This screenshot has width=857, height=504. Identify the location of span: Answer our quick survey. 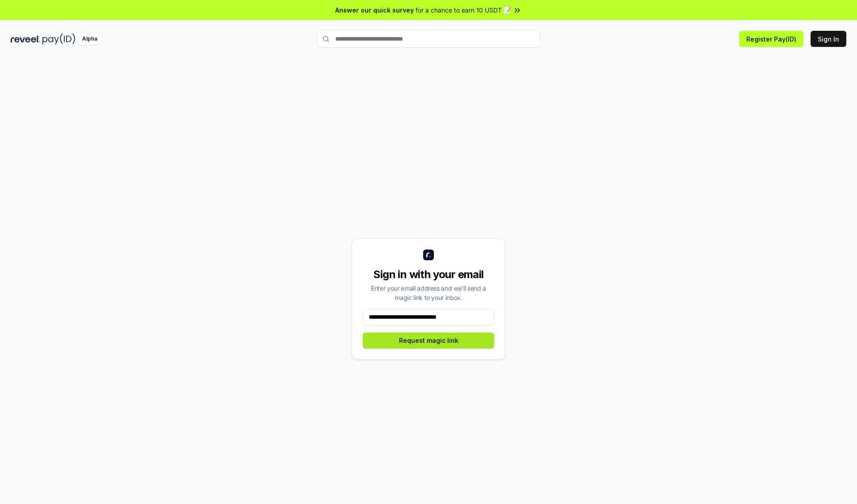
(374, 10).